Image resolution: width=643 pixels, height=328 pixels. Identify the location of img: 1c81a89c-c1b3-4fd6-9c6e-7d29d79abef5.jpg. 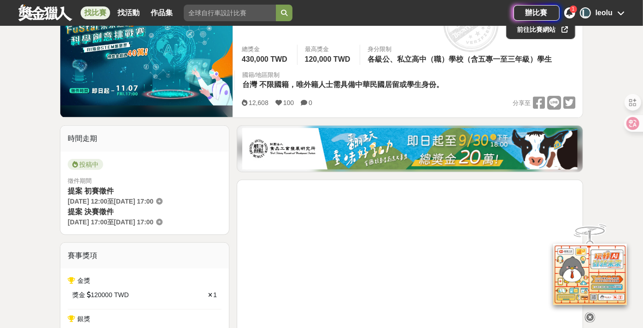
(410, 149).